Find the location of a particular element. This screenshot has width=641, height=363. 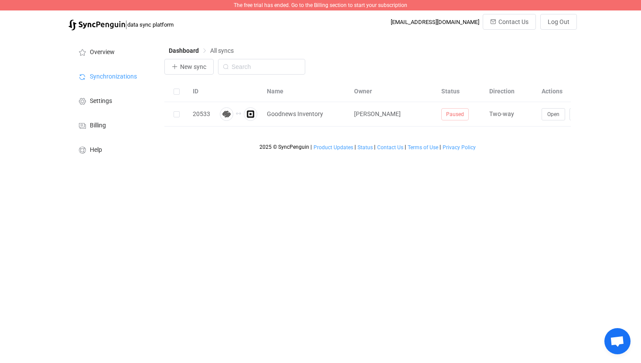

a: Overview is located at coordinates (112, 51).